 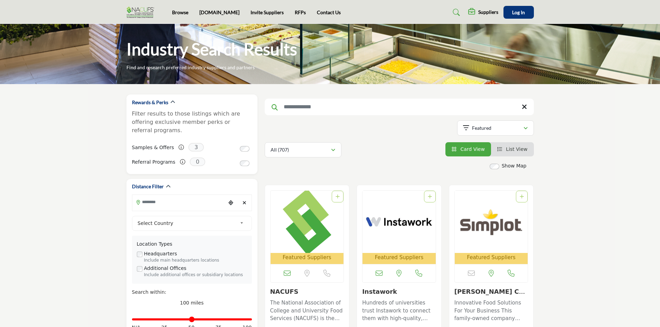 I want to click on div: Location Types, so click(x=192, y=244).